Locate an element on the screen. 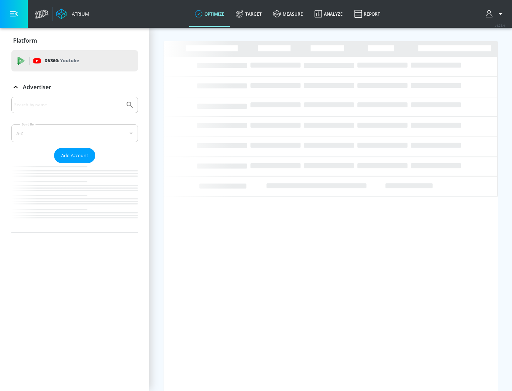 The width and height of the screenshot is (512, 391). label: Sort By is located at coordinates (28, 124).